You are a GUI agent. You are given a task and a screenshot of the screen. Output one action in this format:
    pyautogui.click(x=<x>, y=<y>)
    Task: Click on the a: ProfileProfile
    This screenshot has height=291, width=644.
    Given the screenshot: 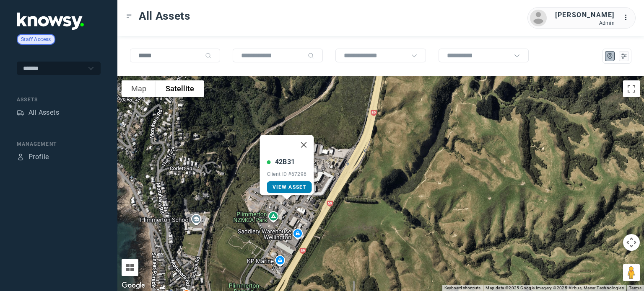 What is the action you would take?
    pyautogui.click(x=33, y=157)
    